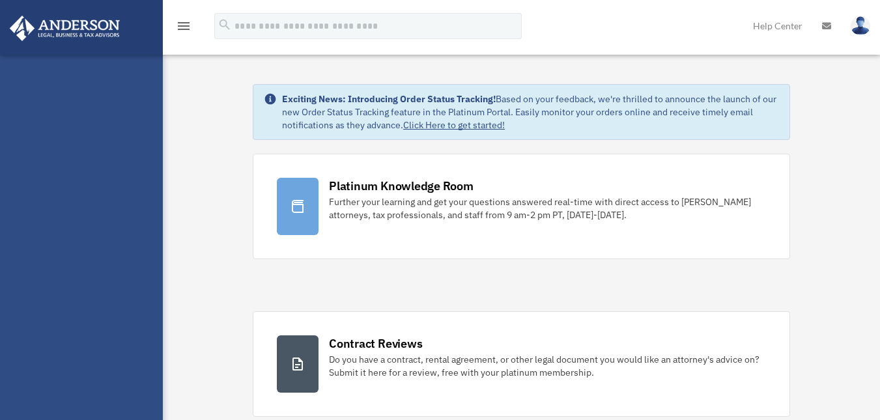 The height and width of the screenshot is (420, 880). I want to click on i: menu, so click(184, 26).